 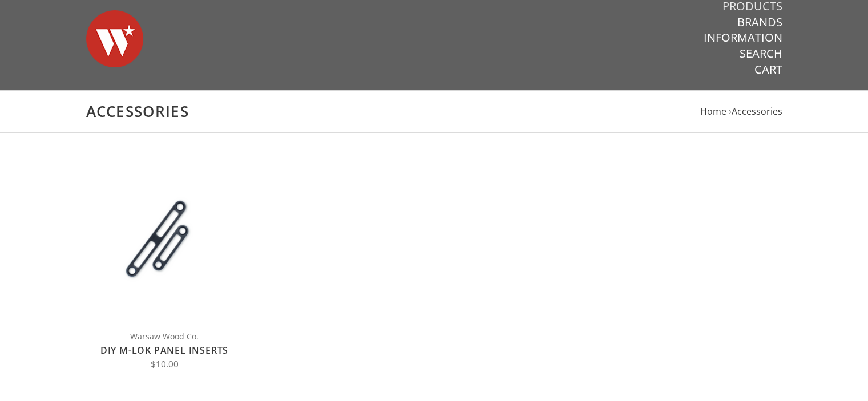 I want to click on a: Accessories, so click(x=756, y=111).